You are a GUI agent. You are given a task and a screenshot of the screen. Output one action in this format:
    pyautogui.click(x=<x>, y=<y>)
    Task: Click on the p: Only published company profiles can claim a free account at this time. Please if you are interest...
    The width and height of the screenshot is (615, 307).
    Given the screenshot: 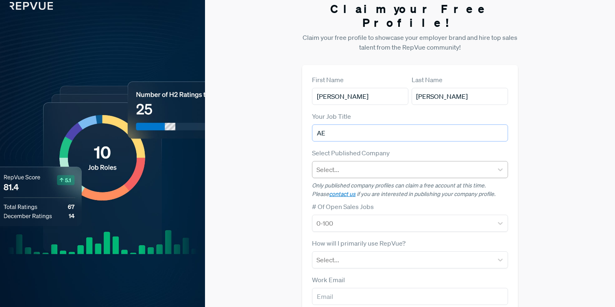 What is the action you would take?
    pyautogui.click(x=410, y=190)
    